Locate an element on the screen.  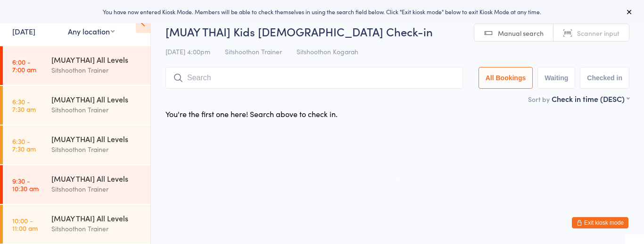
span: Sitshoothon Kogarah is located at coordinates (327, 51).